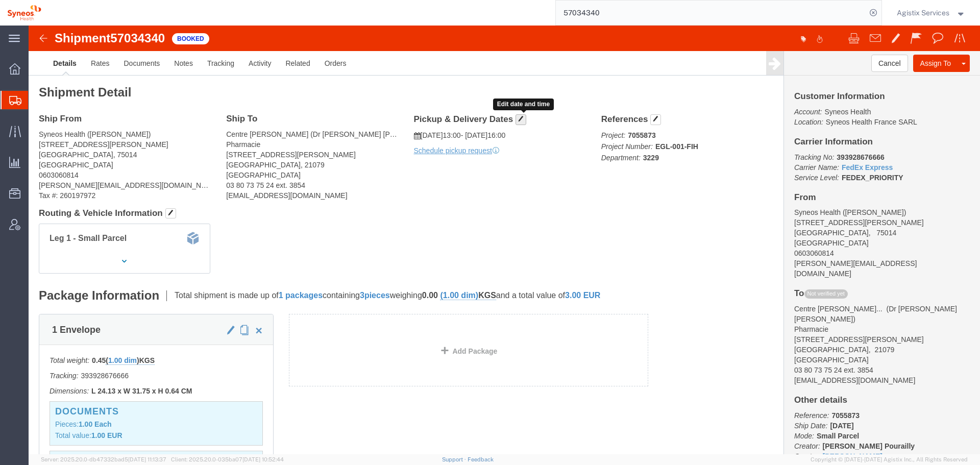 The image size is (980, 465). What do you see at coordinates (711, 13) in the screenshot?
I see `input: Search for shipment number, reference number` at bounding box center [711, 13].